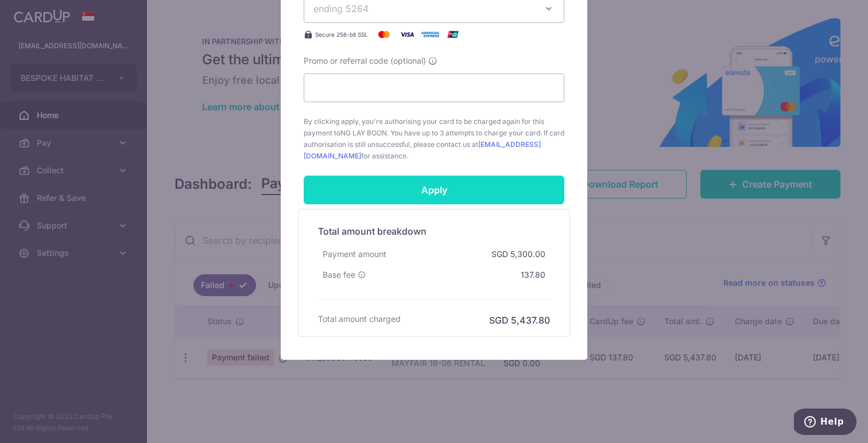 The width and height of the screenshot is (868, 443). What do you see at coordinates (533, 275) in the screenshot?
I see `div: 137.80` at bounding box center [533, 275].